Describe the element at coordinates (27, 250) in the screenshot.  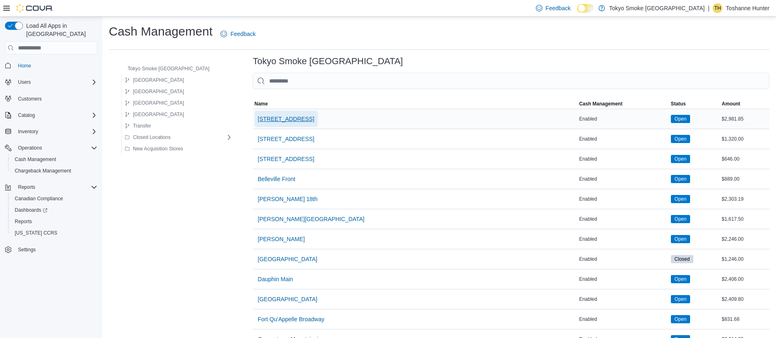
I see `a: Settings` at that location.